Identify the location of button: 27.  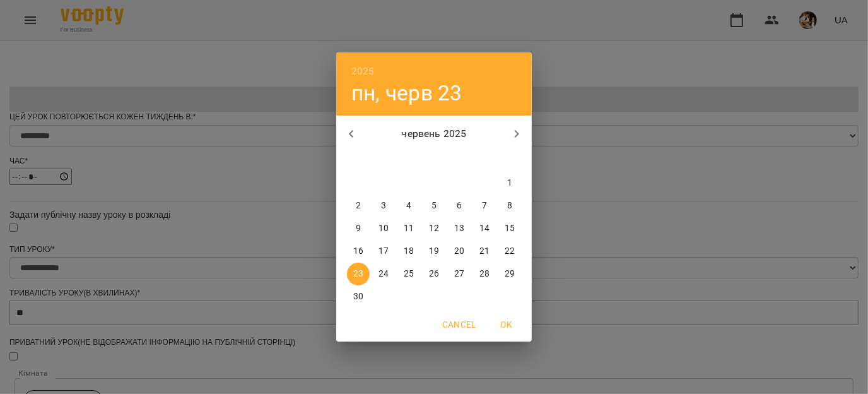
(459, 274).